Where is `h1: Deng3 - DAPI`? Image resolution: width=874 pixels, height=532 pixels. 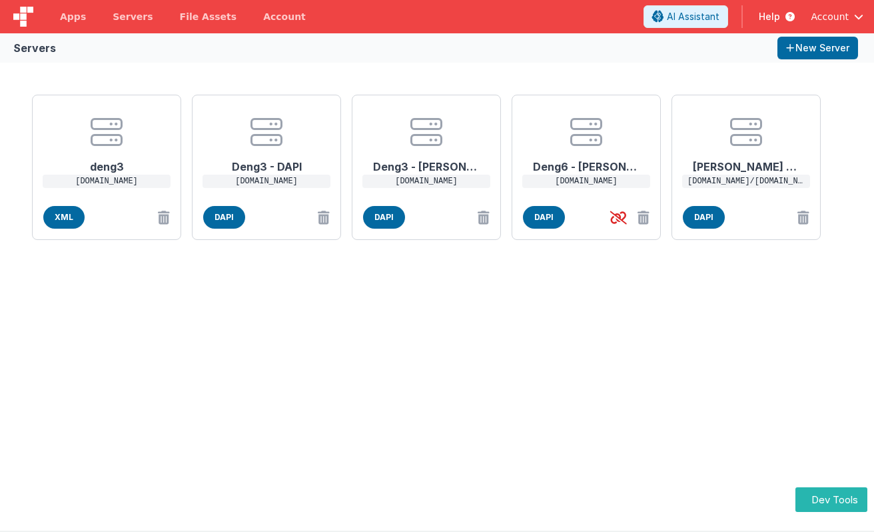 h1: Deng3 - DAPI is located at coordinates (266, 161).